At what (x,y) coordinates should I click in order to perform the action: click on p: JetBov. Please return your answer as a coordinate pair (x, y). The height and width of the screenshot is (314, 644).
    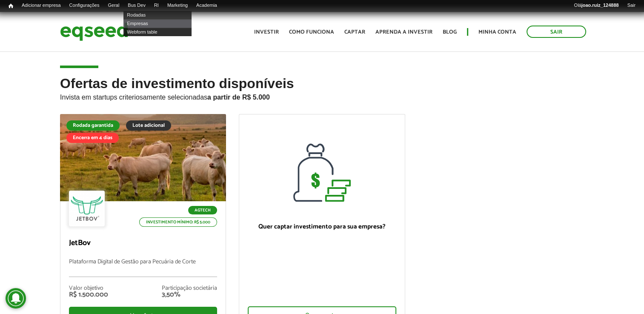
    Looking at the image, I should click on (143, 243).